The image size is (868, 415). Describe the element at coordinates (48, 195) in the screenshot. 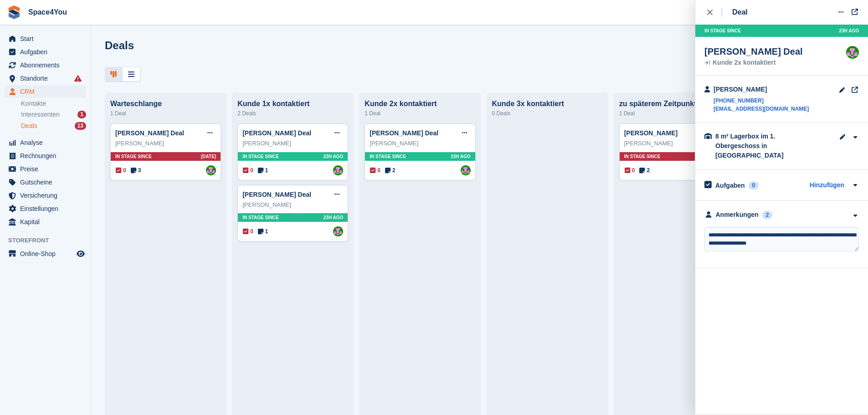

I see `span: Versicherung` at that location.